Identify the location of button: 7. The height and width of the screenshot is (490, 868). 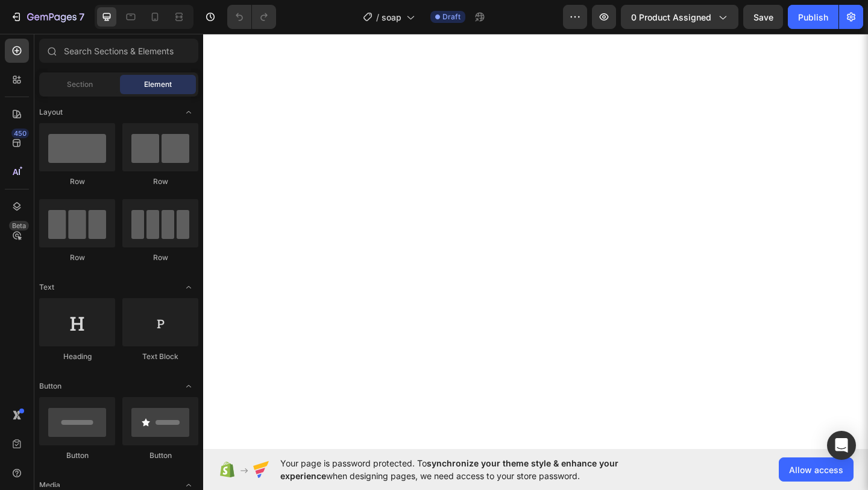
(47, 17).